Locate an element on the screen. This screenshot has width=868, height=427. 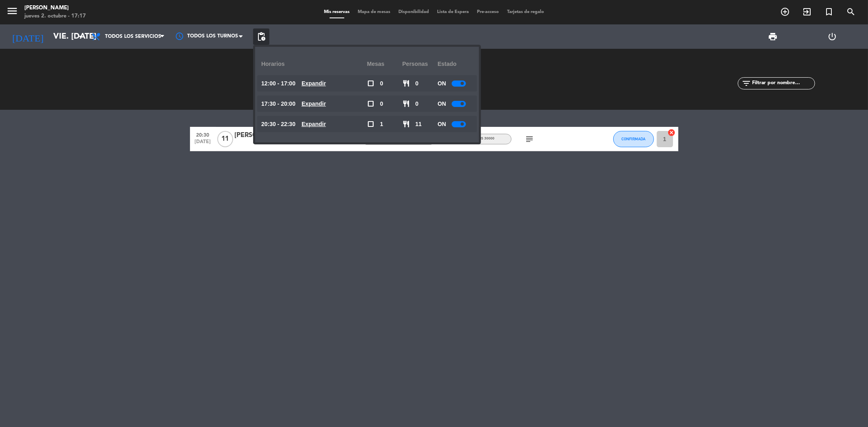
div: Estado is located at coordinates (455, 64).